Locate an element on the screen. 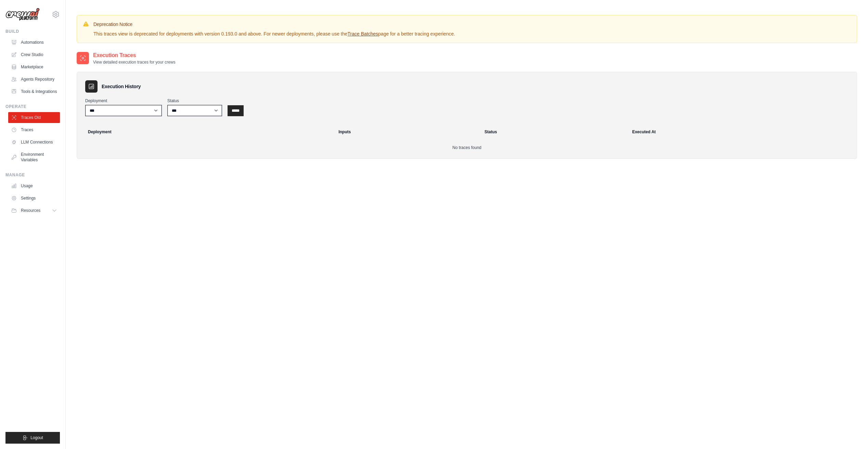 The height and width of the screenshot is (449, 868). p: No traces found is located at coordinates (466, 148).